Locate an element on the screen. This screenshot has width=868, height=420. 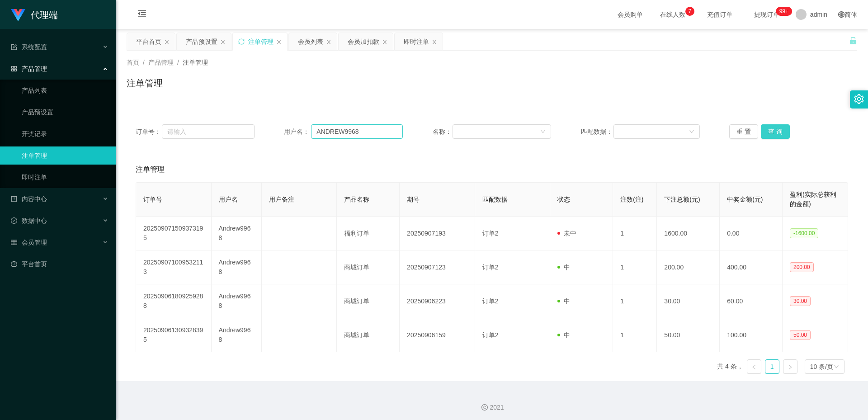
sup: 1111 is located at coordinates (784, 11).